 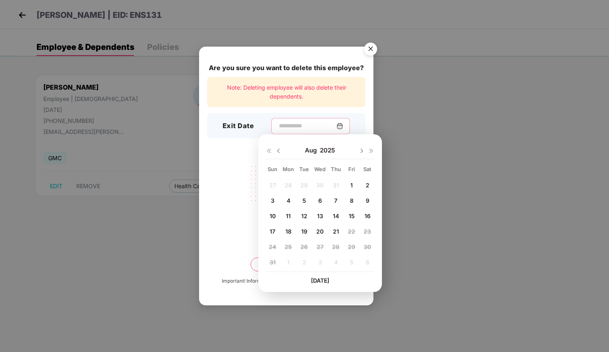 I want to click on button: Delete permanently, so click(x=286, y=264).